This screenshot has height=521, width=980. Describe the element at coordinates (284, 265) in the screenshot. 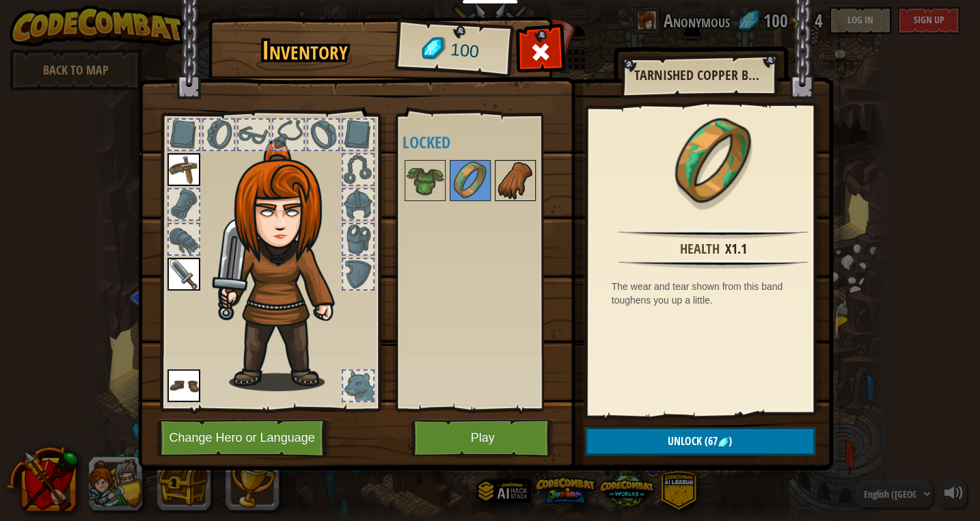

I see `img: hair_f2.png` at that location.